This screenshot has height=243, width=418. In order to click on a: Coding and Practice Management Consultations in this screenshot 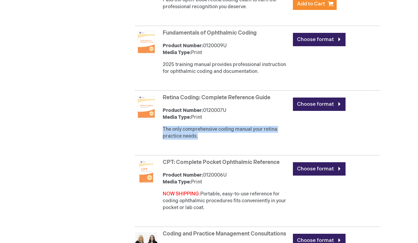, I will do `click(224, 234)`.